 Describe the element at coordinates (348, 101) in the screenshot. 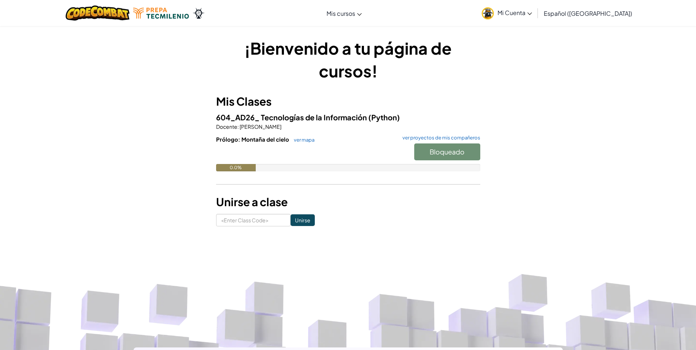

I see `h3: Mis Clases` at that location.